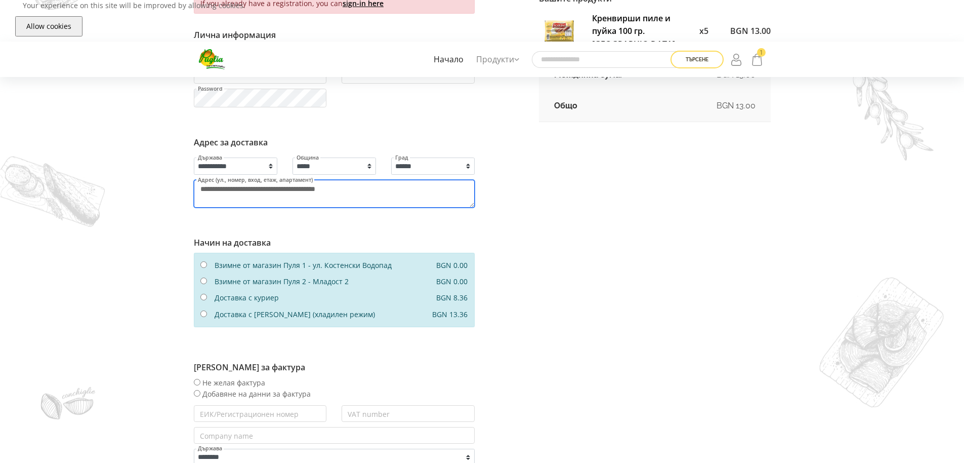 This screenshot has height=463, width=964. What do you see at coordinates (498, 60) in the screenshot?
I see `a: Продукти` at bounding box center [498, 60].